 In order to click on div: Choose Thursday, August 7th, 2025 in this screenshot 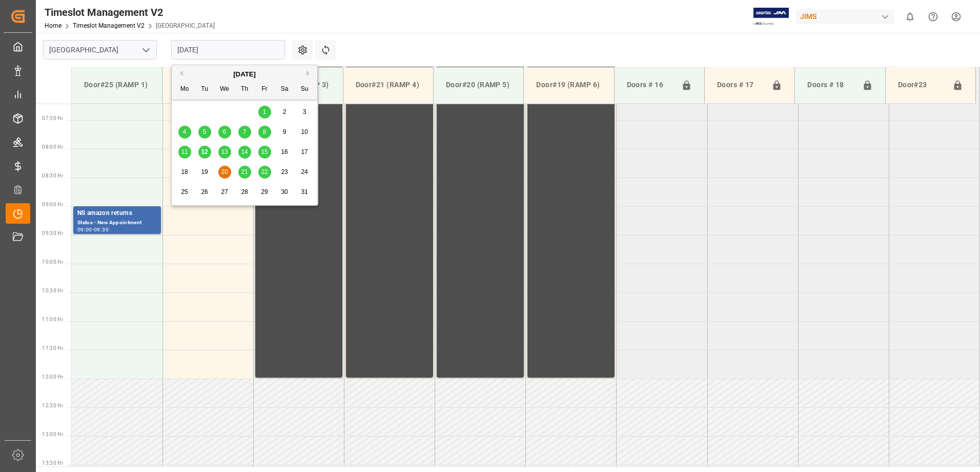, I will do `click(244, 132)`.